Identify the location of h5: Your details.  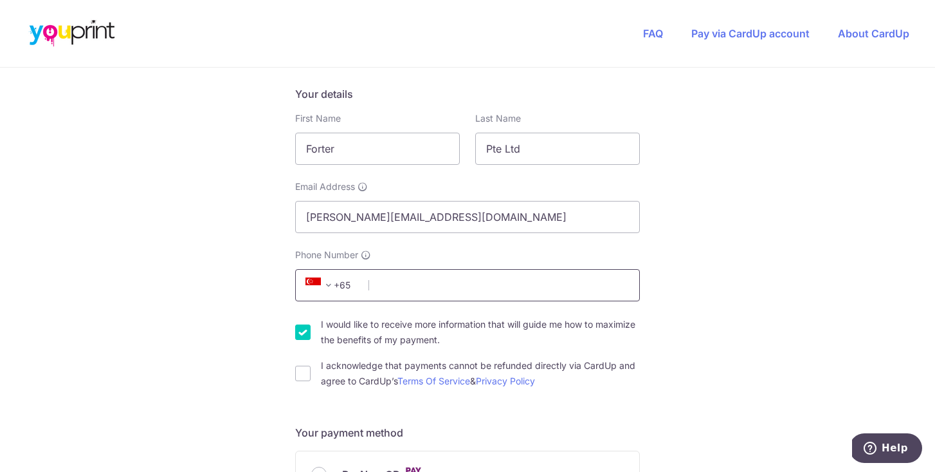
(468, 94).